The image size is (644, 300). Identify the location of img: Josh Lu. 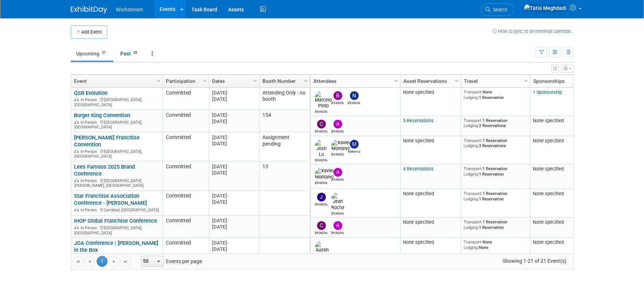
(321, 149).